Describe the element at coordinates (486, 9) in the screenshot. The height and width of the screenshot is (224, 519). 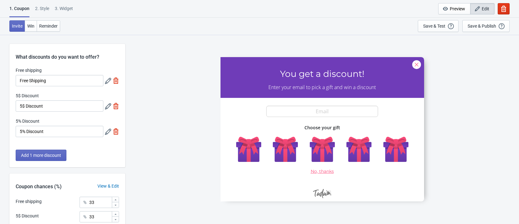
I see `span: Edit` at that location.